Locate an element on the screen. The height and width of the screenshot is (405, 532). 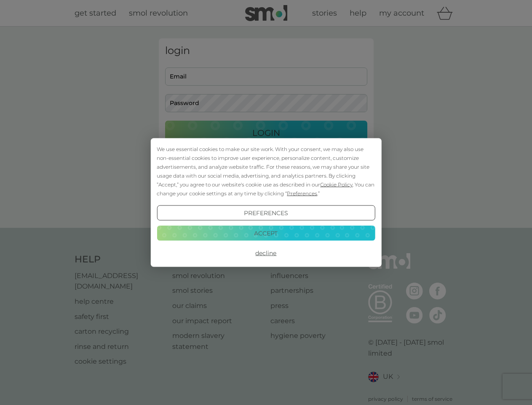
span: Cookie Policy is located at coordinates (336, 184).